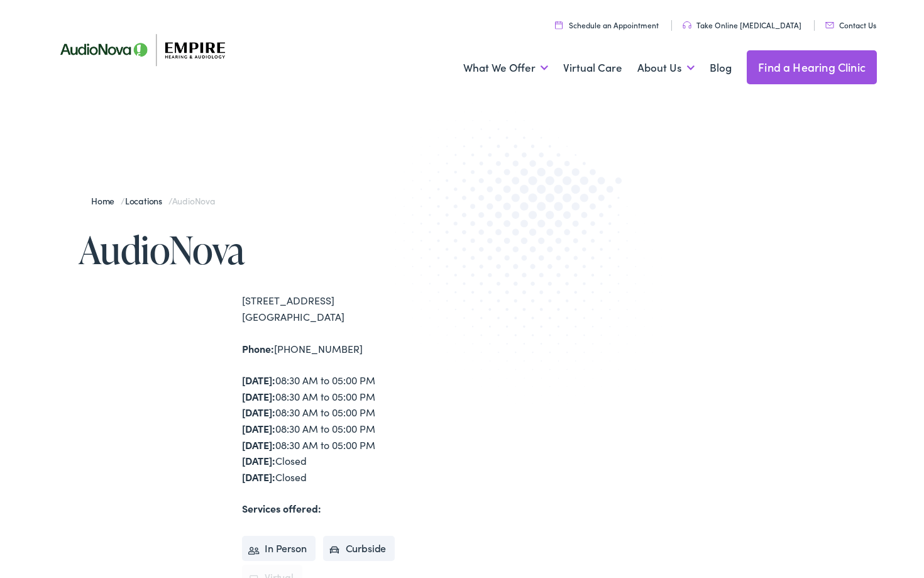 The height and width of the screenshot is (578, 924). What do you see at coordinates (193, 200) in the screenshot?
I see `span: AudioNova` at bounding box center [193, 200].